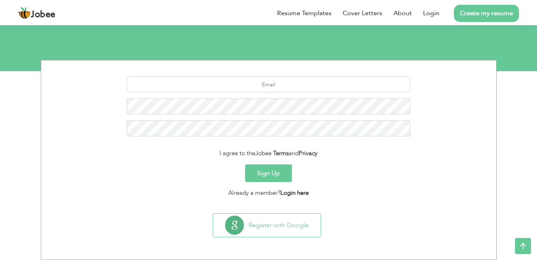 The image size is (537, 260). What do you see at coordinates (431, 13) in the screenshot?
I see `a: Login` at bounding box center [431, 13].